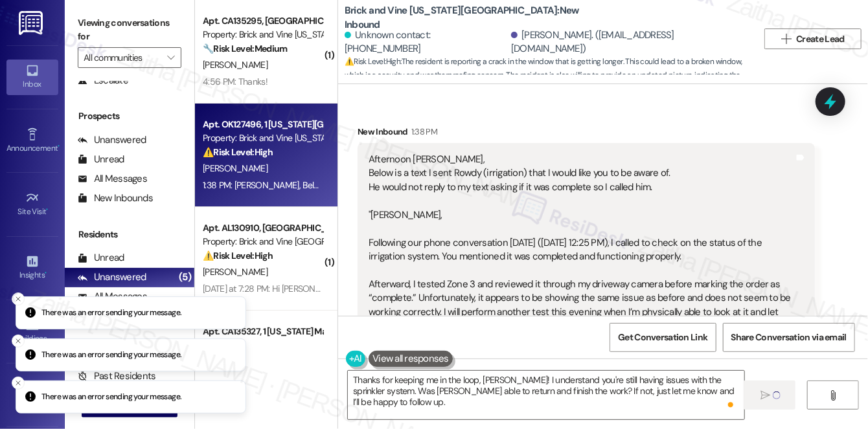  I want to click on label: Viewing conversations for, so click(129, 30).